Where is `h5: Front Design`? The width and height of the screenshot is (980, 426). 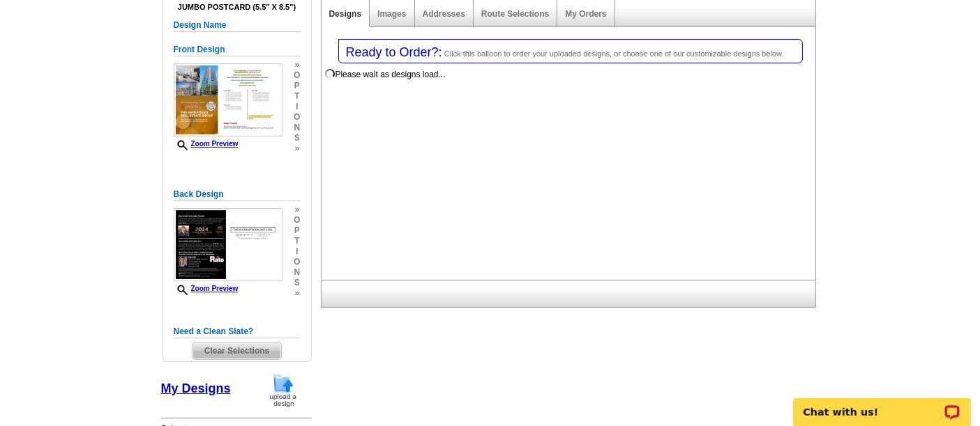
h5: Front Design is located at coordinates (237, 50).